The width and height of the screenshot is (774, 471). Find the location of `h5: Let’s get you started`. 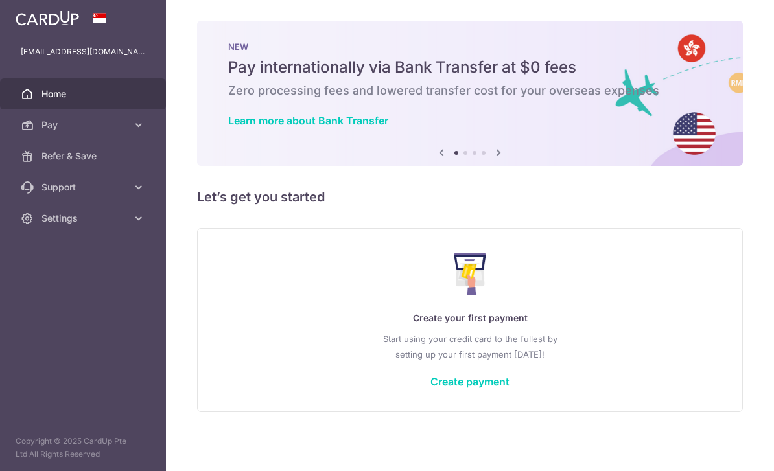

h5: Let’s get you started is located at coordinates (470, 197).